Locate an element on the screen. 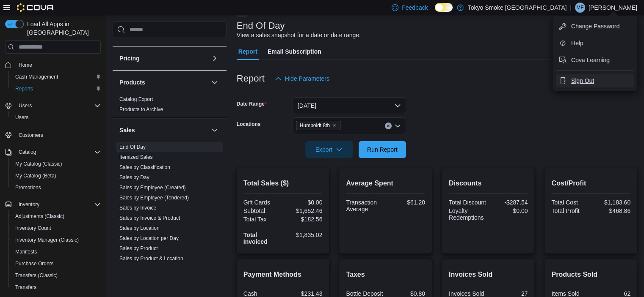  a: End Of Day is located at coordinates (132, 147).